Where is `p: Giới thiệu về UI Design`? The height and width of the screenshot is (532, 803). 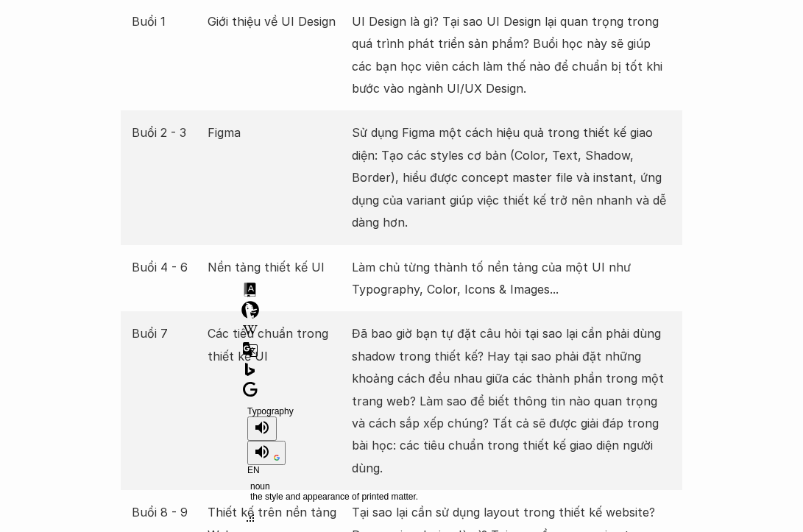
p: Giới thiệu về UI Design is located at coordinates (276, 22).